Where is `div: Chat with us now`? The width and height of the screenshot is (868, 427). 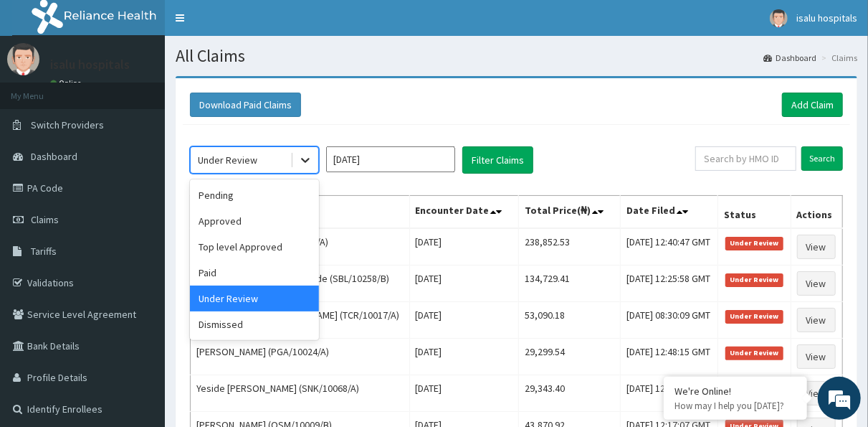 div: Chat with us now is located at coordinates (158, 90).